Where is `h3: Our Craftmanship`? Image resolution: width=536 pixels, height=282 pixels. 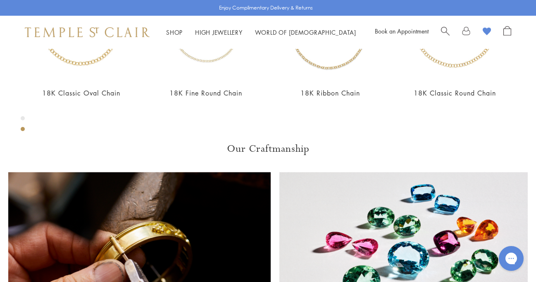 h3: Our Craftmanship is located at coordinates (268, 149).